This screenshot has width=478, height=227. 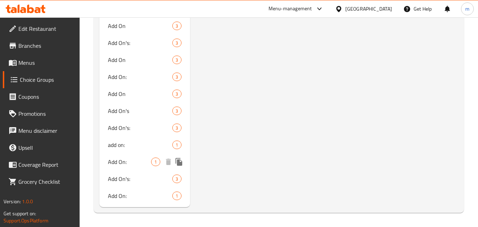 I want to click on a: Branches, so click(x=41, y=46).